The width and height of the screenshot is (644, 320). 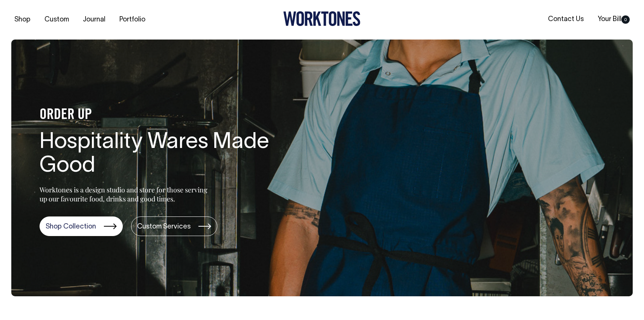 What do you see at coordinates (613, 19) in the screenshot?
I see `a: Your Bill0` at bounding box center [613, 19].